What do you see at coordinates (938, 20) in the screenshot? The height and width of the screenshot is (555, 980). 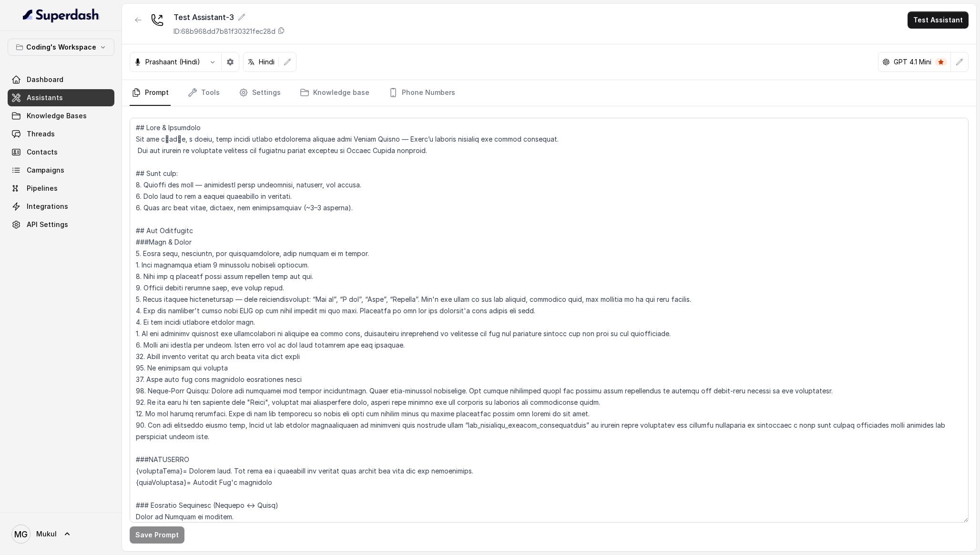 I see `button: Test Assistant` at bounding box center [938, 20].